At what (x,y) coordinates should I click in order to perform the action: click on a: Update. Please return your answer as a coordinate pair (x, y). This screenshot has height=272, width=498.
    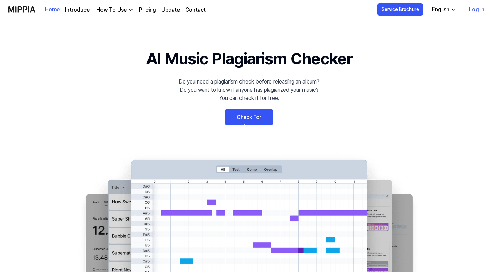
    Looking at the image, I should click on (171, 10).